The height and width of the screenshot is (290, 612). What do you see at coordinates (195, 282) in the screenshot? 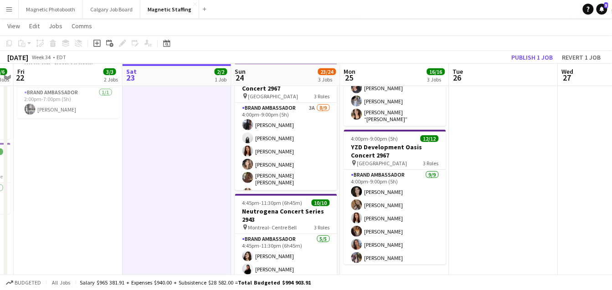
I see `div: Salary $965 381.91 + Expenses $940.00 + Subsistence $28 582.00 =` at bounding box center [195, 282].